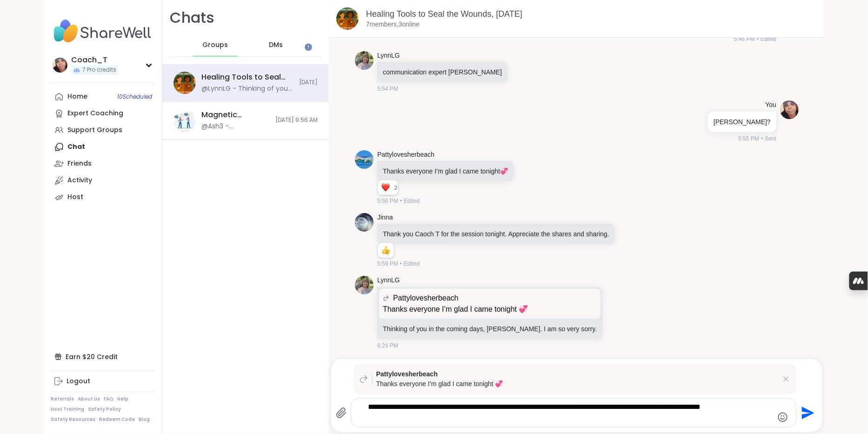  What do you see at coordinates (102, 181) in the screenshot?
I see `a: Activity` at bounding box center [102, 181].